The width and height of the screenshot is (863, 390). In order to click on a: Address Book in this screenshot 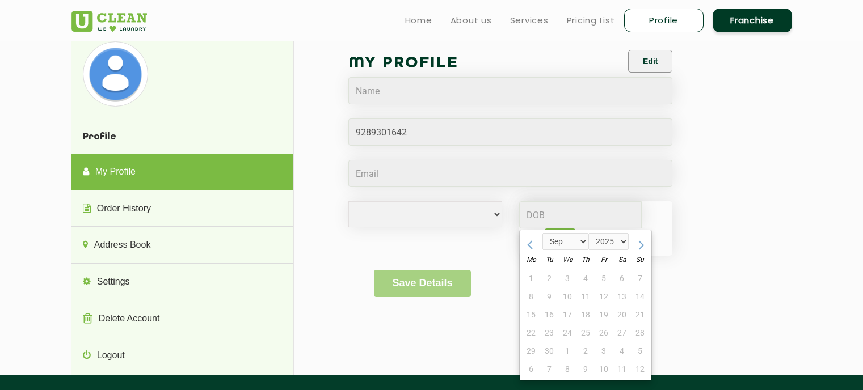, I will do `click(182, 246)`.